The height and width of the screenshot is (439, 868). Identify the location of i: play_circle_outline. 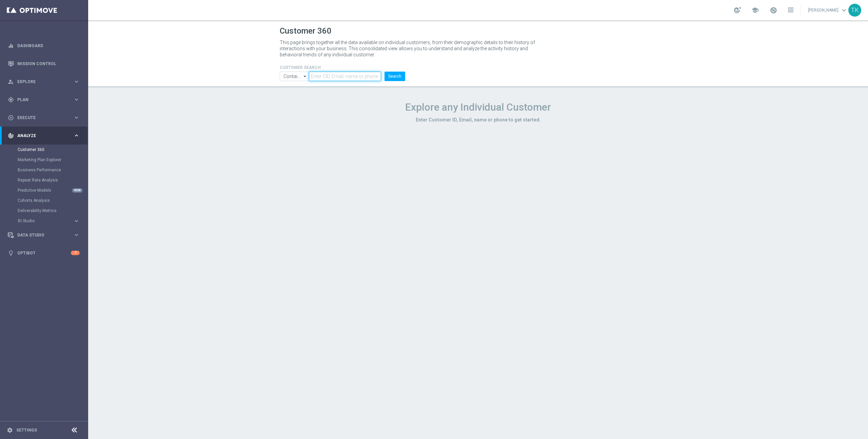
(11, 118).